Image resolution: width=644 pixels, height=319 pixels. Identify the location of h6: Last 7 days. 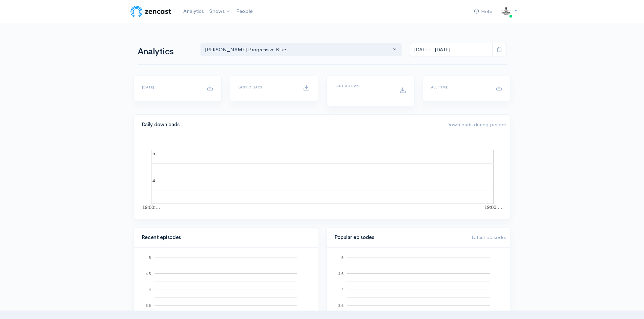
(266, 87).